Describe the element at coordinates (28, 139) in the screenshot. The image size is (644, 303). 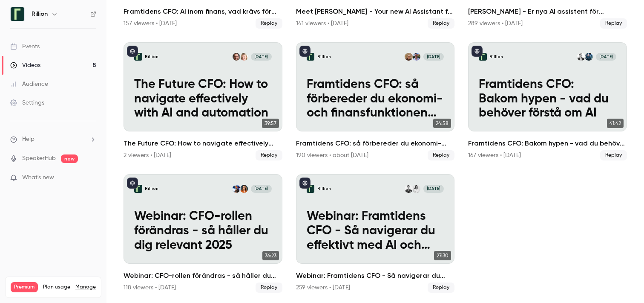
I see `span: Help` at that location.